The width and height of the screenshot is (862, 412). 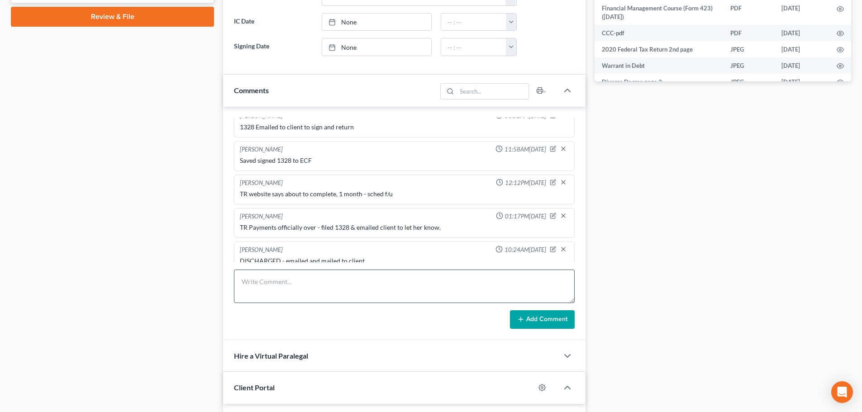 I want to click on div: TR website says about to complete, 1 month - sched f/u, so click(x=404, y=194).